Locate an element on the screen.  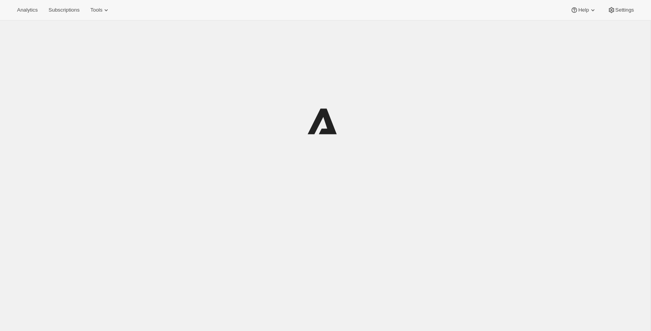
button: Subscriptions is located at coordinates (64, 10).